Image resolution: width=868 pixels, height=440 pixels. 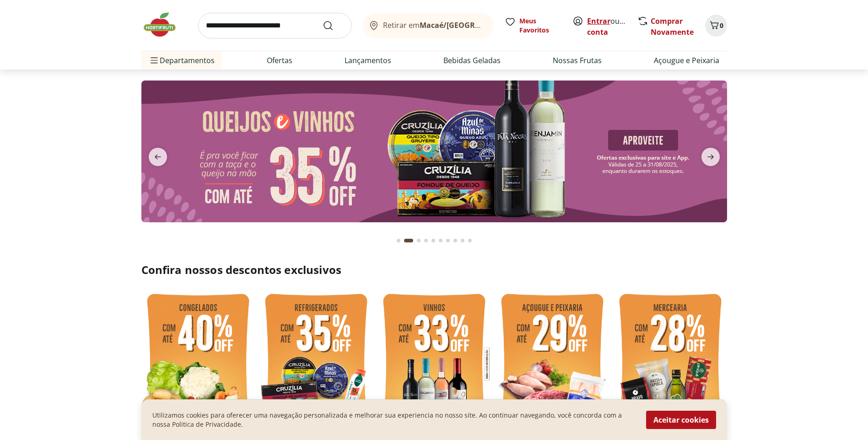 What do you see at coordinates (158, 157) in the screenshot?
I see `button: previous` at bounding box center [158, 157].